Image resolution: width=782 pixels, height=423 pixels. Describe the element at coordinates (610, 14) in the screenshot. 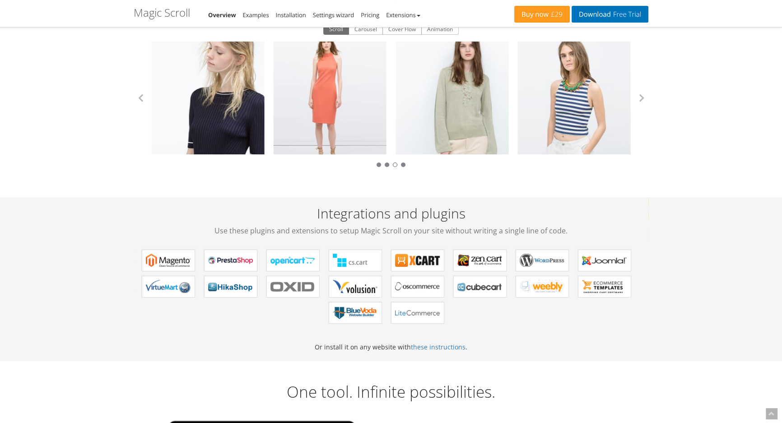

I see `a: DownloadFree Trial` at that location.